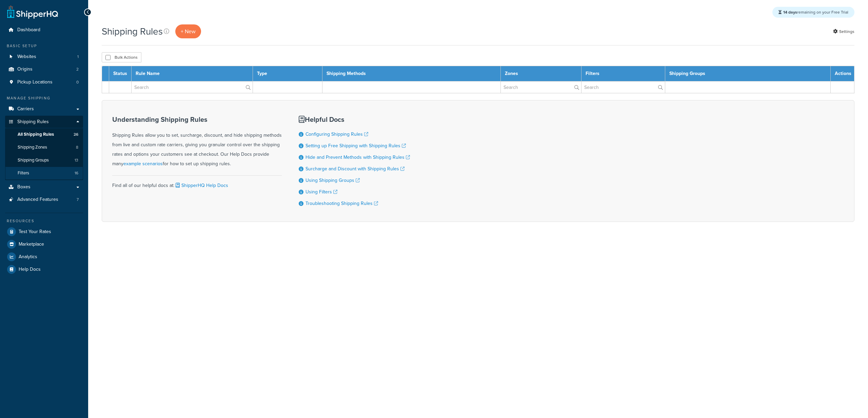 Image resolution: width=868 pixels, height=418 pixels. I want to click on a: Setting up Free Shipping with Shipping Rules, so click(356, 145).